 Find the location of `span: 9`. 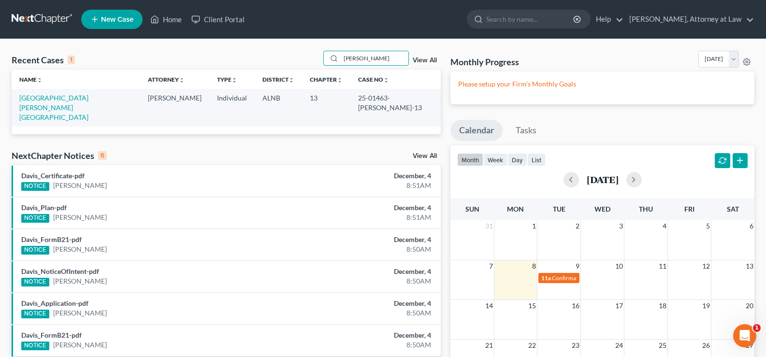

span: 9 is located at coordinates (578, 266).